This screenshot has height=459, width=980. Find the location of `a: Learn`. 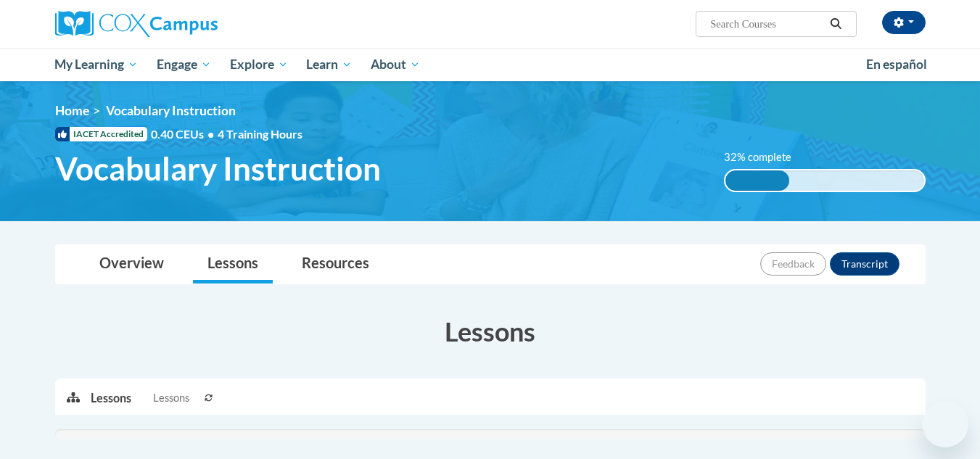

a: Learn is located at coordinates (329, 65).